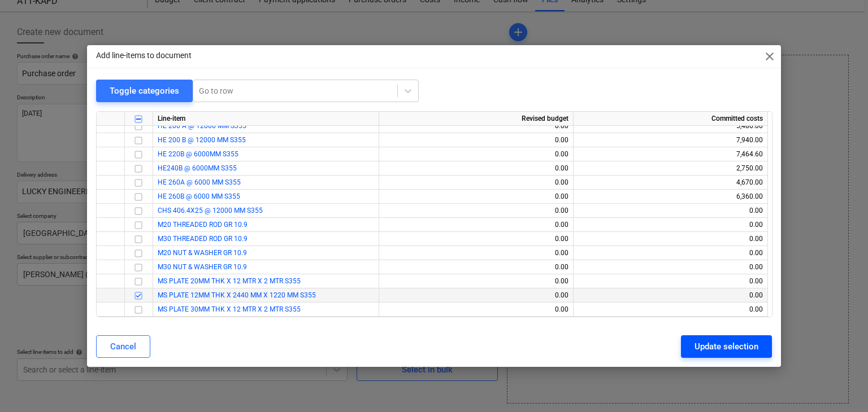  I want to click on span: CHS 406.4X25 @ 12000 MM S355, so click(210, 210).